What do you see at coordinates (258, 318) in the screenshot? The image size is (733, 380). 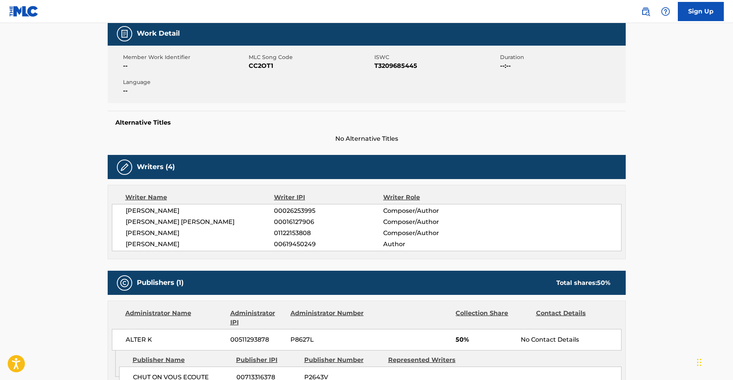 I see `div: Administrator IPI` at bounding box center [258, 318].